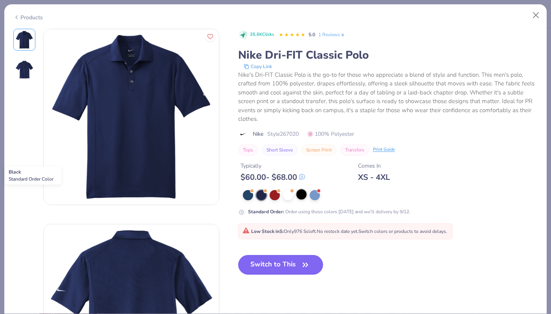 This screenshot has width=551, height=314. What do you see at coordinates (243, 134) in the screenshot?
I see `img: brand logo` at bounding box center [243, 134].